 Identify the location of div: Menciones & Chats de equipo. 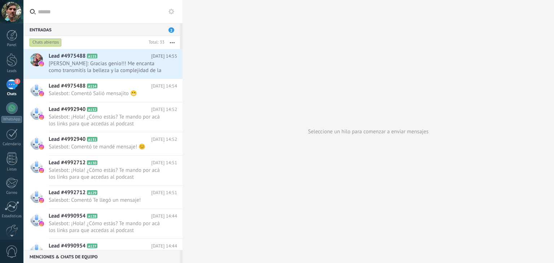
(102, 257).